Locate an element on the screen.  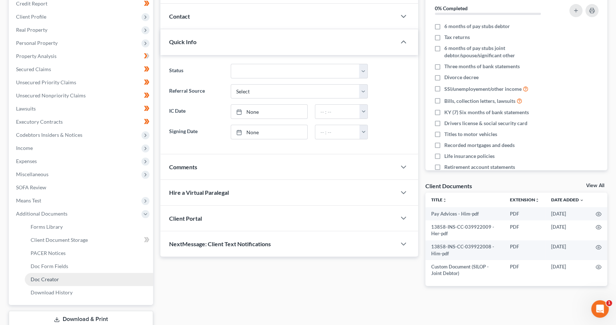
span: Bills, collection letters, lawsuits is located at coordinates (479, 101).